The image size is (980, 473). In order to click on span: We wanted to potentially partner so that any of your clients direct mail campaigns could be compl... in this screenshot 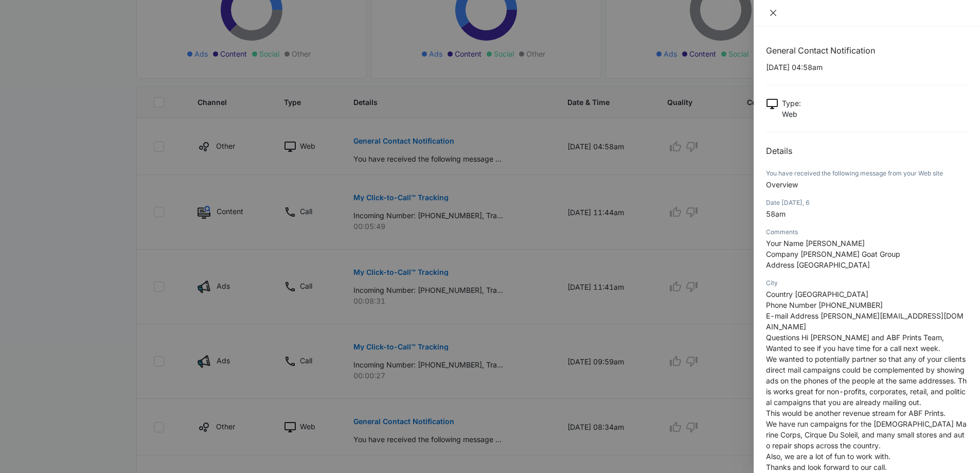, I will do `click(866, 380)`.